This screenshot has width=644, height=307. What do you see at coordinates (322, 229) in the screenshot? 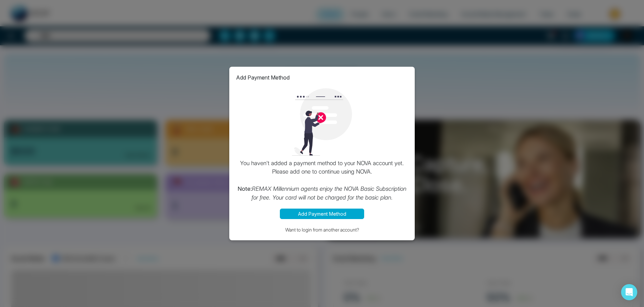
I see `button: Want to login from another account?` at bounding box center [322, 229].